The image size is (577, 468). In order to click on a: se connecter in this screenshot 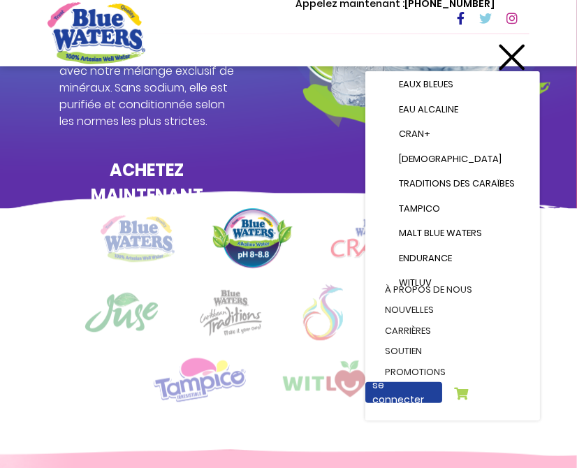, I will do `click(404, 392)`.